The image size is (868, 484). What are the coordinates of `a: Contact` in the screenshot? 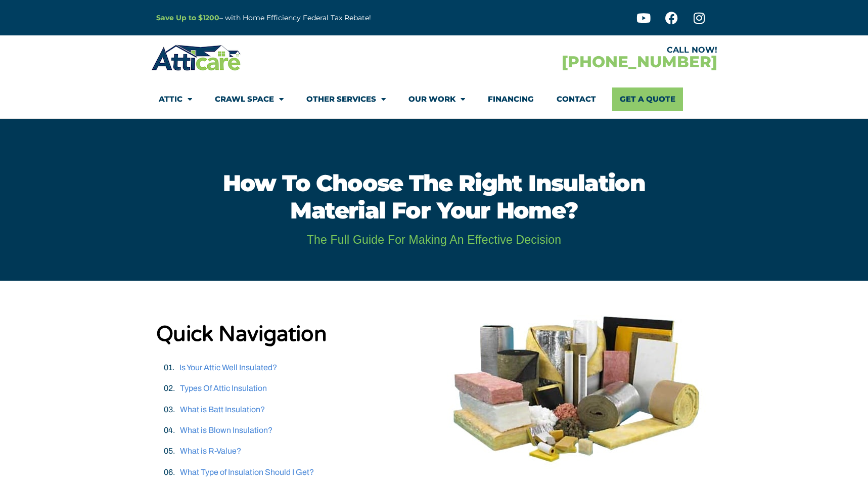 It's located at (576, 99).